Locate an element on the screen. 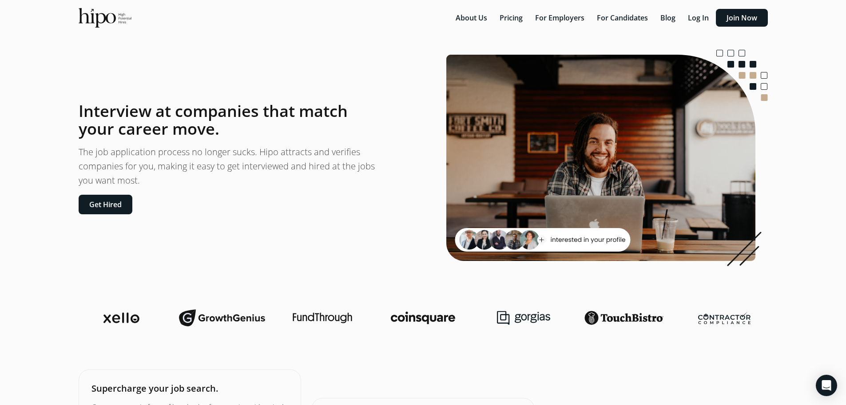 Image resolution: width=846 pixels, height=405 pixels. h1: Interview at companies that match your career move. is located at coordinates (228, 120).